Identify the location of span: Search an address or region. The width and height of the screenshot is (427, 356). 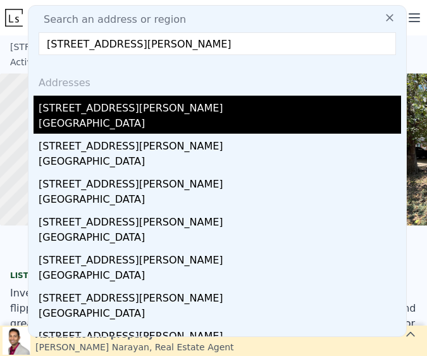
(110, 20).